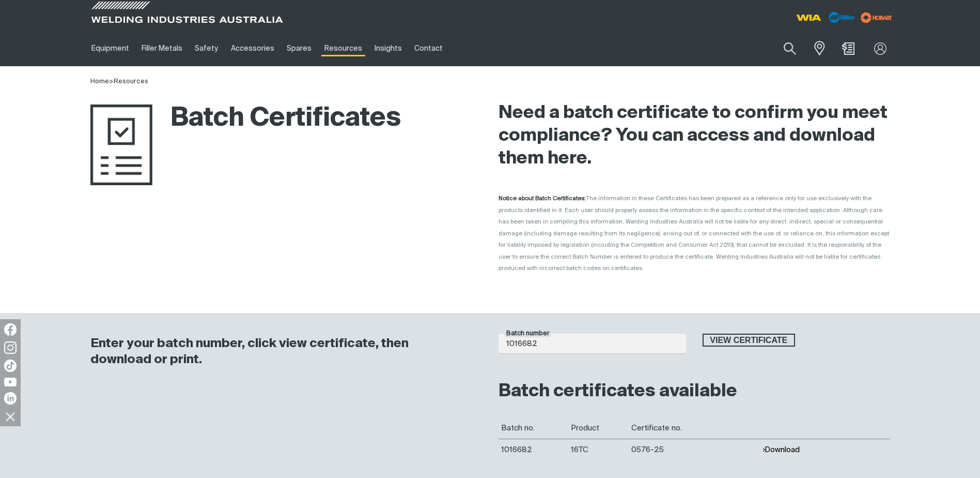 The height and width of the screenshot is (478, 980). What do you see at coordinates (848, 48) in the screenshot?
I see `a: Shopping cart (0 product(s))` at bounding box center [848, 48].